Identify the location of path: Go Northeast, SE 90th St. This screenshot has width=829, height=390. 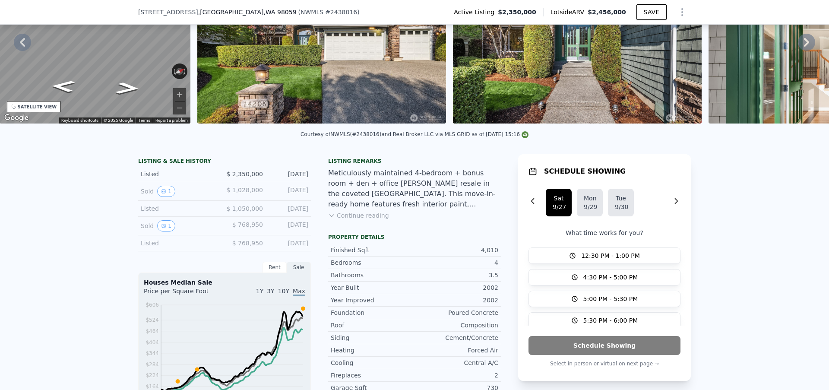
(127, 88).